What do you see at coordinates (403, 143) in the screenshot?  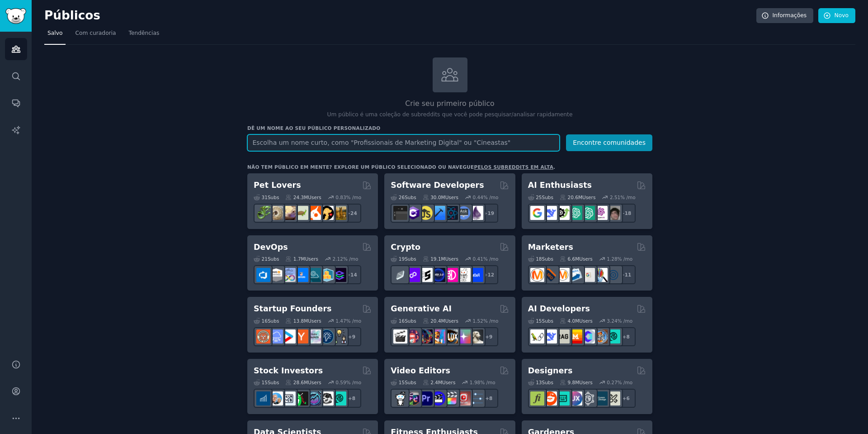 I see `input: Escolha um nome curto, como "Profissionais de Marketing Digital" ou "Cineastas"` at bounding box center [403, 143].